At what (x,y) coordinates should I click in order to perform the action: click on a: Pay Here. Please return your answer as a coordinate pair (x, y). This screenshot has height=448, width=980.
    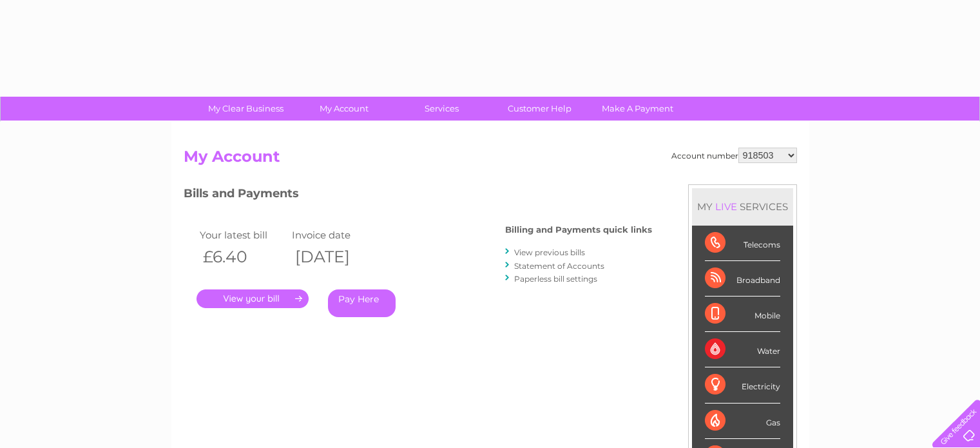
    Looking at the image, I should click on (361, 303).